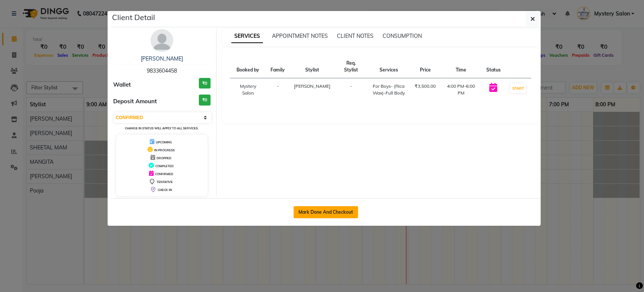 This screenshot has width=644, height=292. I want to click on span: Deposit Amount, so click(135, 101).